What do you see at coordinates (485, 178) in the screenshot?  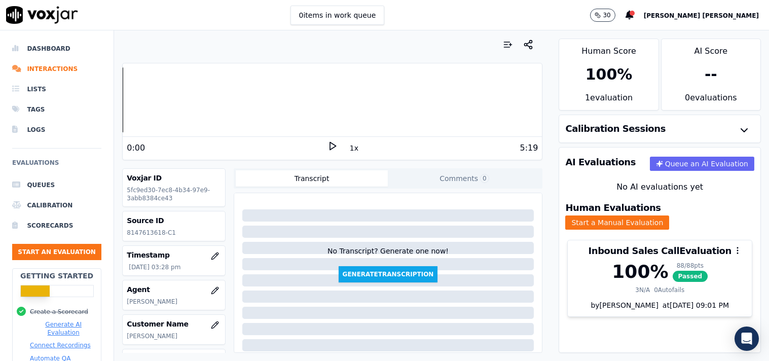 I see `span: 0` at bounding box center [485, 178].